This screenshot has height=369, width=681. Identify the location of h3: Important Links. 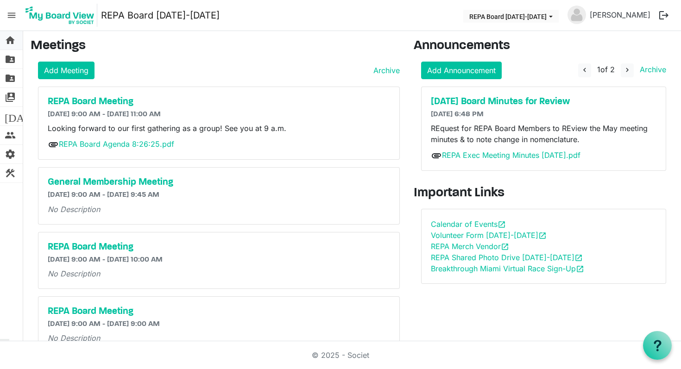
(544, 194).